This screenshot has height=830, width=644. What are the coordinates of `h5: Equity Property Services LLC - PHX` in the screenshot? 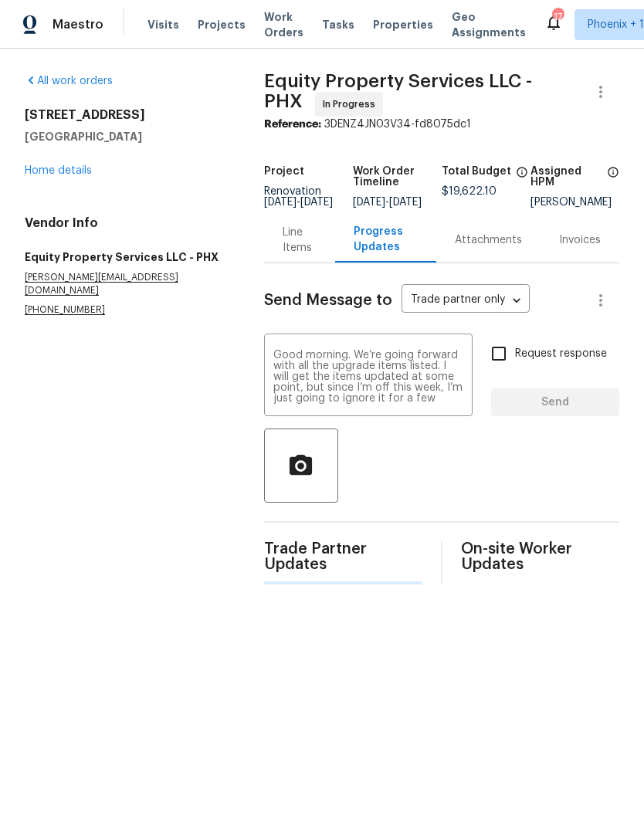 It's located at (126, 257).